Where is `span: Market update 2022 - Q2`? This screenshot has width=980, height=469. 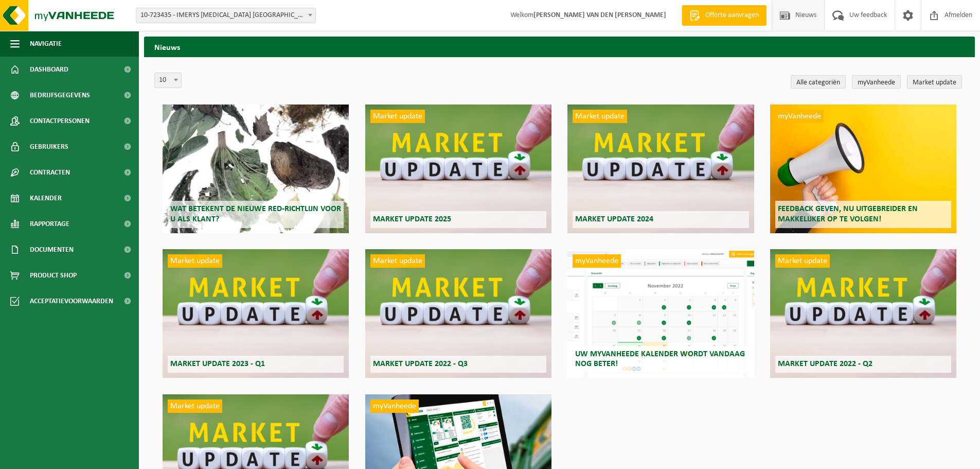
span: Market update 2022 - Q2 is located at coordinates (825, 364).